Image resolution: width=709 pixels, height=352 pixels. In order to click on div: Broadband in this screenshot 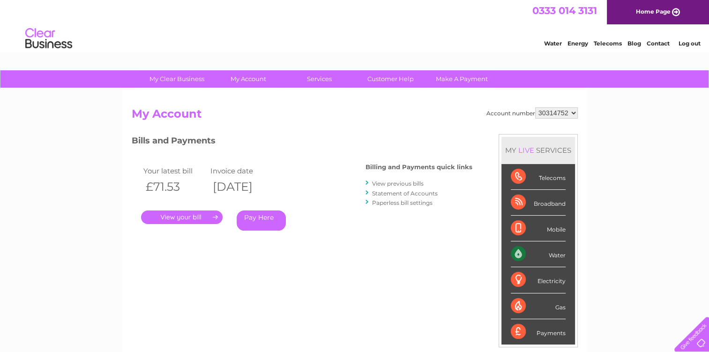, I will do `click(538, 202)`.